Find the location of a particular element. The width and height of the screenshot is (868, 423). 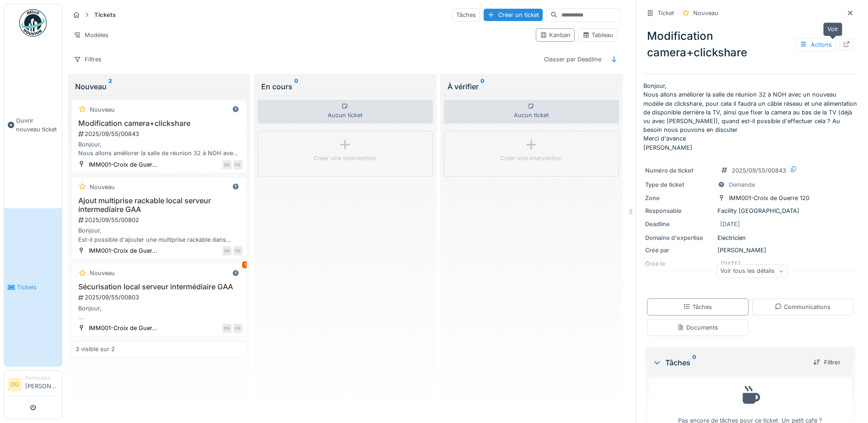

div: Actions is located at coordinates (815, 44).